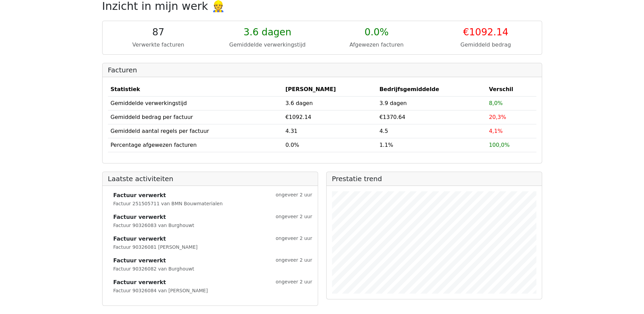 Image resolution: width=644 pixels, height=314 pixels. I want to click on div: 0.0%, so click(377, 32).